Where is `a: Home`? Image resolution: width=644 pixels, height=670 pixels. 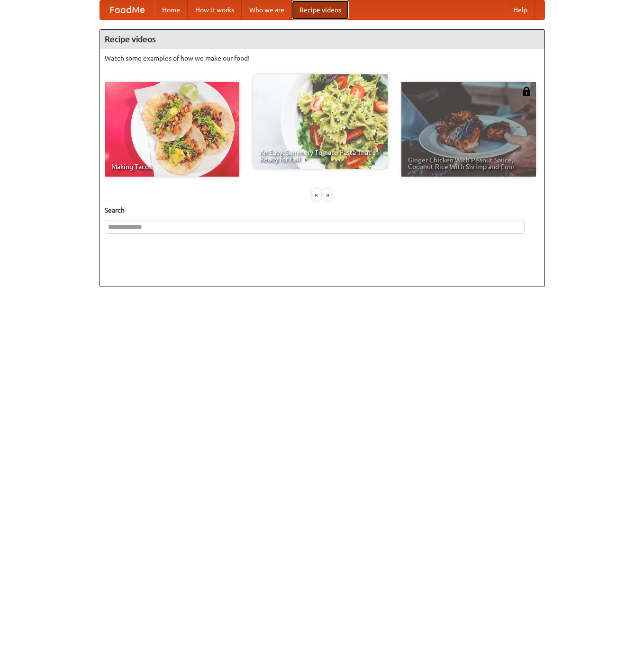
a: Home is located at coordinates (171, 10).